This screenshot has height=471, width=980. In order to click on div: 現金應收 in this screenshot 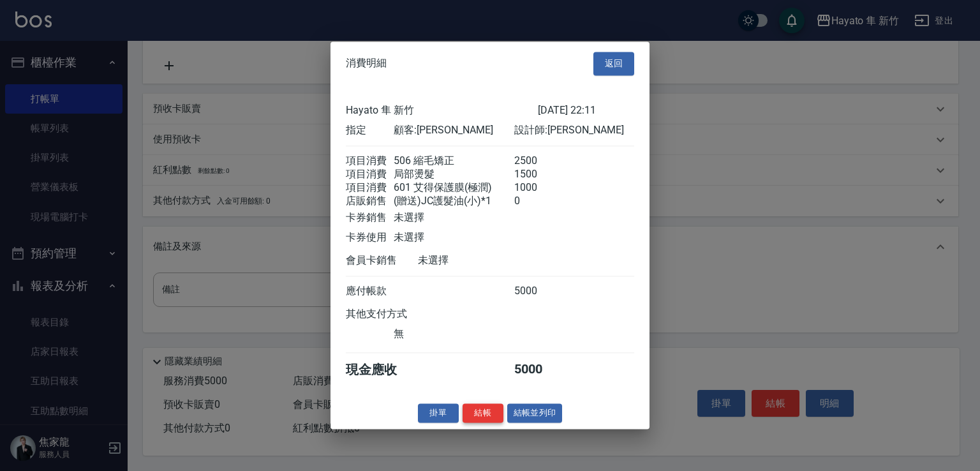, I will do `click(382, 370)`.